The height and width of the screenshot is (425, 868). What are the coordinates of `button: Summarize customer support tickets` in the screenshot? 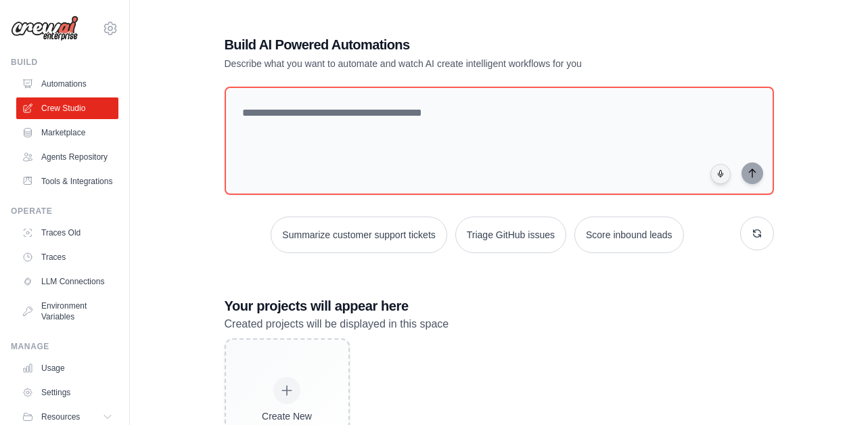 It's located at (359, 235).